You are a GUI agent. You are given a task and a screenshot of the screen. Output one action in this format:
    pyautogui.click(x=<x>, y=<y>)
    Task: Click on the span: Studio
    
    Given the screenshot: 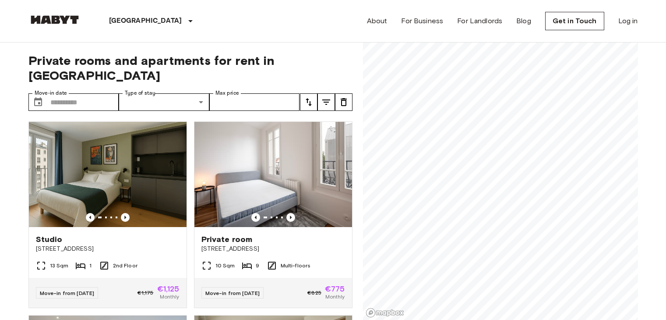 What is the action you would take?
    pyautogui.click(x=49, y=239)
    